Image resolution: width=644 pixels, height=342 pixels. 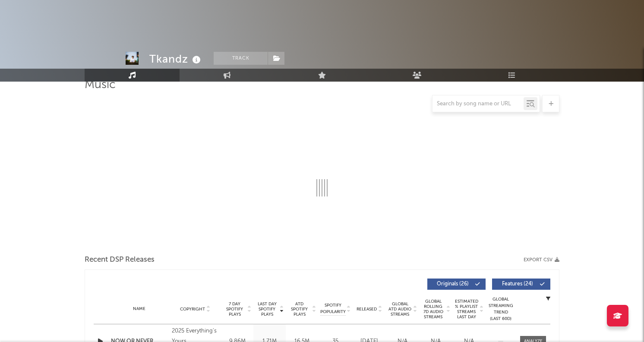 What do you see at coordinates (366, 309) in the screenshot?
I see `span: Released` at bounding box center [366, 309].